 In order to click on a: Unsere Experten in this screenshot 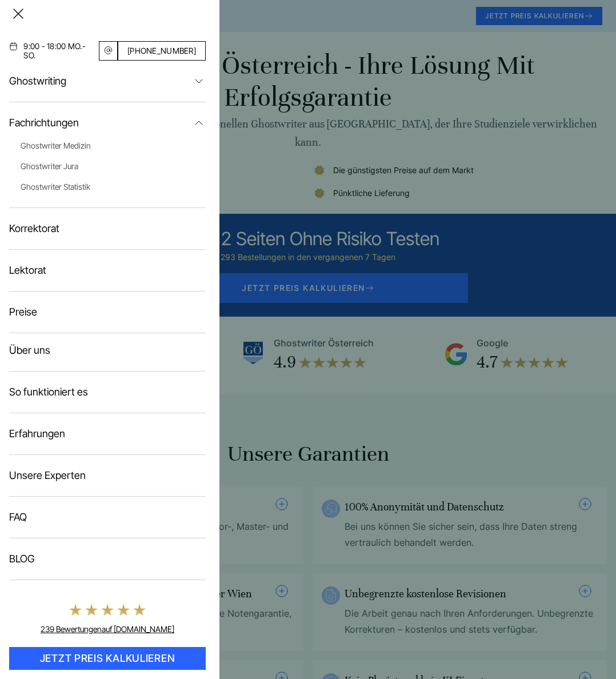, I will do `click(48, 476)`.